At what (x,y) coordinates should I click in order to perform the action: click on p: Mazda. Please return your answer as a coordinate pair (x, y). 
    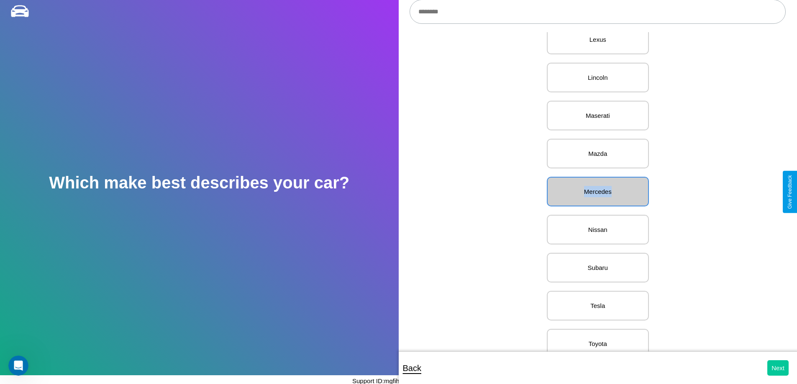
    Looking at the image, I should click on (598, 154).